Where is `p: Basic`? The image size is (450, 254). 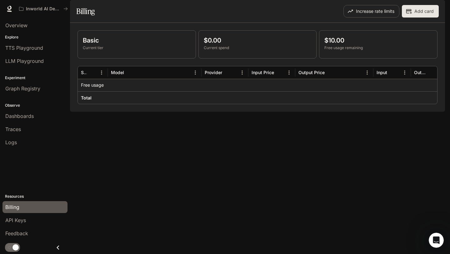
p: Basic is located at coordinates (137, 40).